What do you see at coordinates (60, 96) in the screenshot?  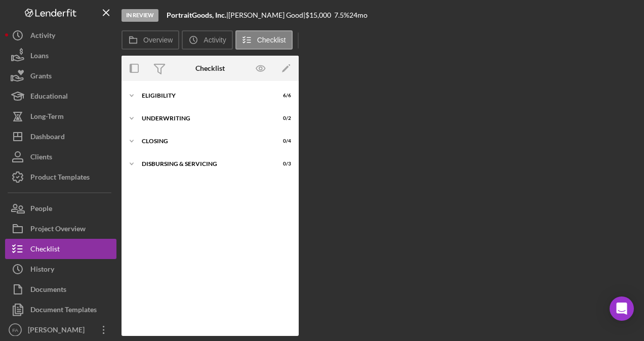 I see `a: Educational` at bounding box center [60, 96].